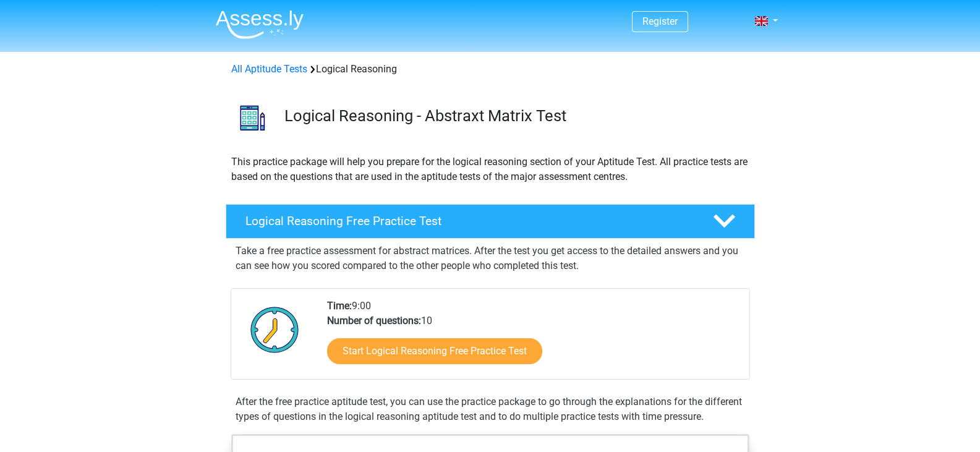 Image resolution: width=980 pixels, height=452 pixels. I want to click on p: This practice package will help you prepare for the logical reasoning section of your Aptitude Te..., so click(490, 169).